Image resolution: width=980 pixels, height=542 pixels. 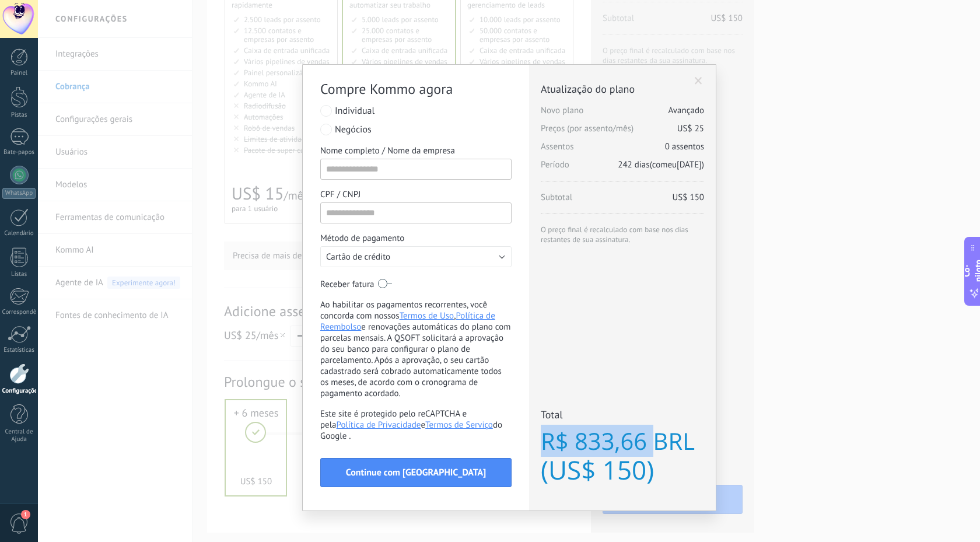 What do you see at coordinates (358, 256) in the screenshot?
I see `font: Cartão de crédito` at bounding box center [358, 256].